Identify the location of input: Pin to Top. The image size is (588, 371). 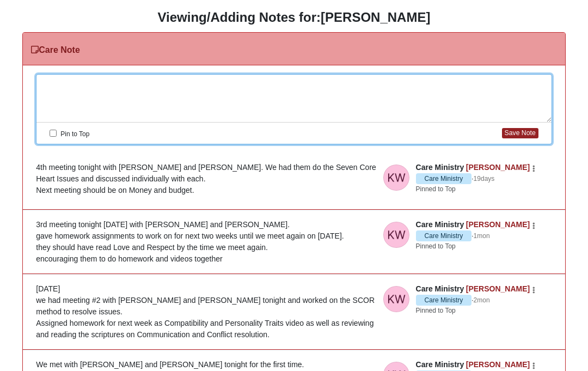
(53, 133).